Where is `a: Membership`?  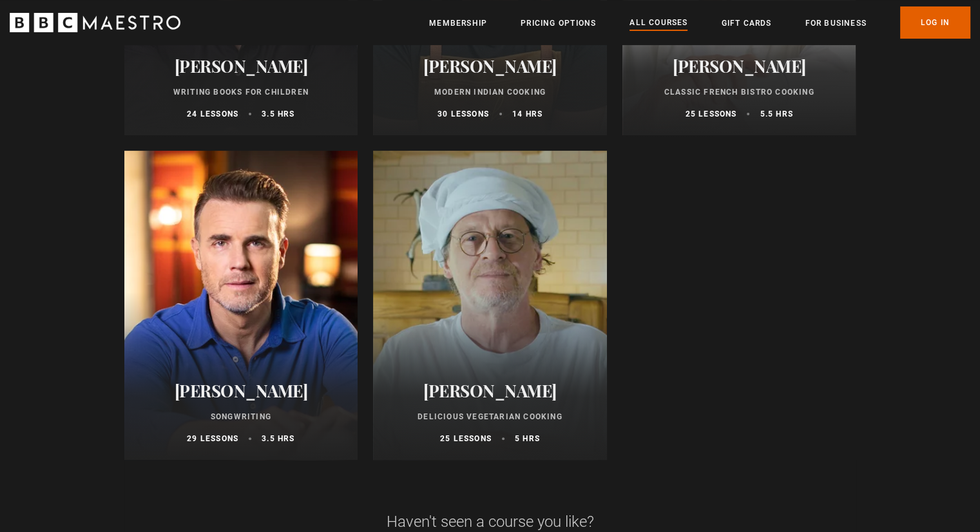
a: Membership is located at coordinates (458, 23).